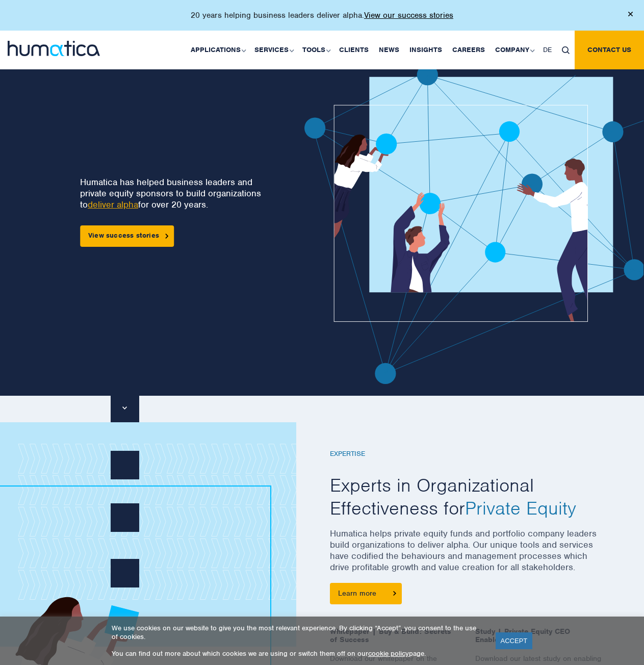 The height and width of the screenshot is (665, 644). Describe the element at coordinates (366, 593) in the screenshot. I see `a: Learn more` at that location.